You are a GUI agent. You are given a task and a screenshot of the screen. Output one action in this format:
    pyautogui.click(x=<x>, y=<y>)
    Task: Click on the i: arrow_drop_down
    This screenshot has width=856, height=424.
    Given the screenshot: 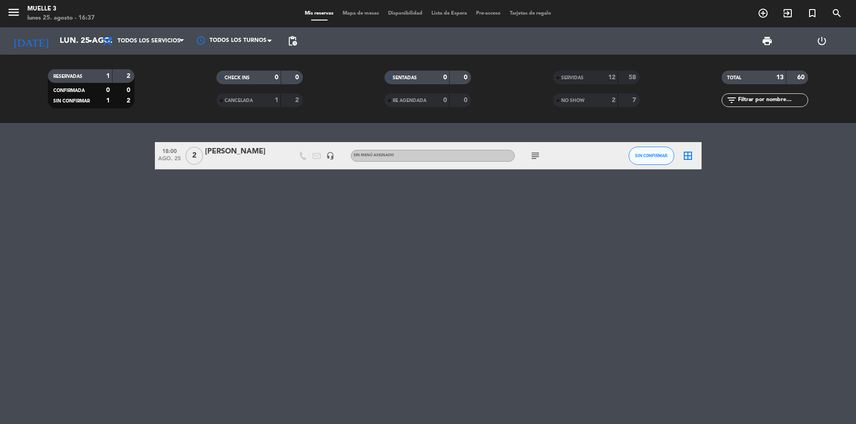 What is the action you would take?
    pyautogui.click(x=90, y=41)
    